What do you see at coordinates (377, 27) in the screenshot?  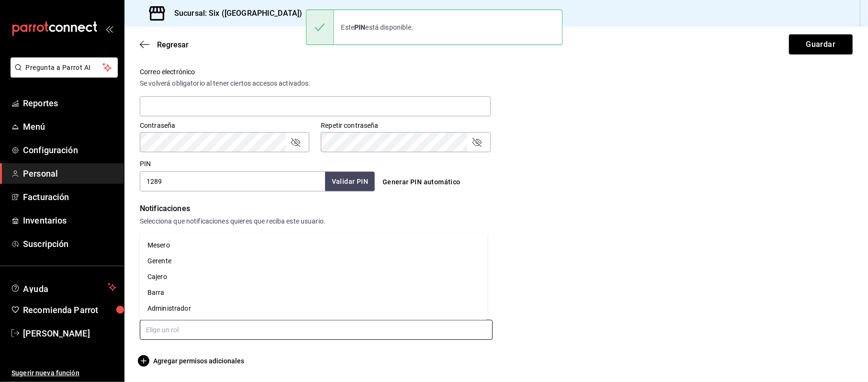 I see `div: Este está disponible.` at bounding box center [377, 27].